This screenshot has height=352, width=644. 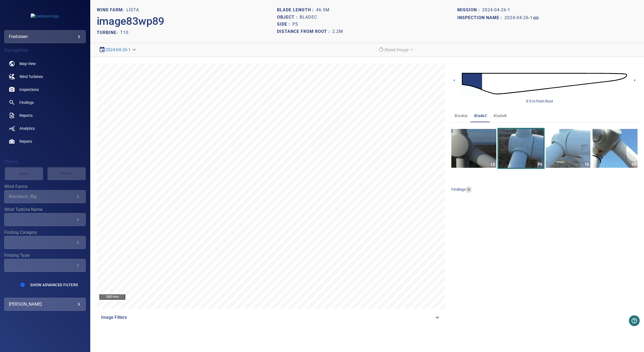 What do you see at coordinates (469, 190) in the screenshot?
I see `span: 0` at bounding box center [469, 190].